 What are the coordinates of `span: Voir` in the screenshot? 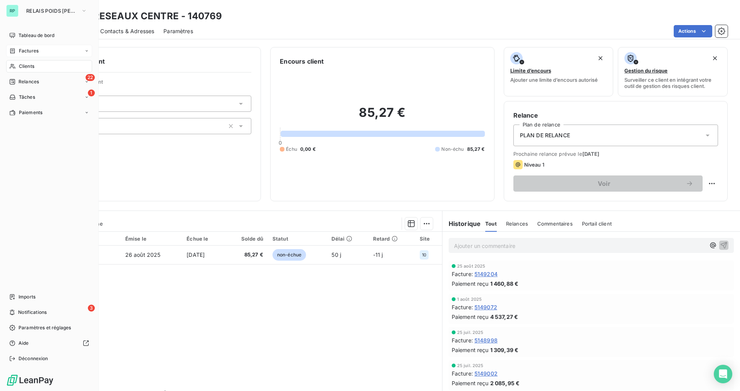 It's located at (604, 184).